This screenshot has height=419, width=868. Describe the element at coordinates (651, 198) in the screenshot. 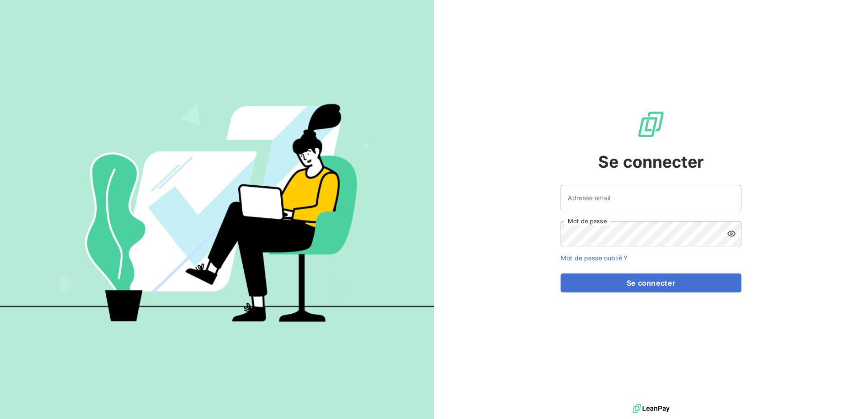

I see `input: placeholder` at that location.